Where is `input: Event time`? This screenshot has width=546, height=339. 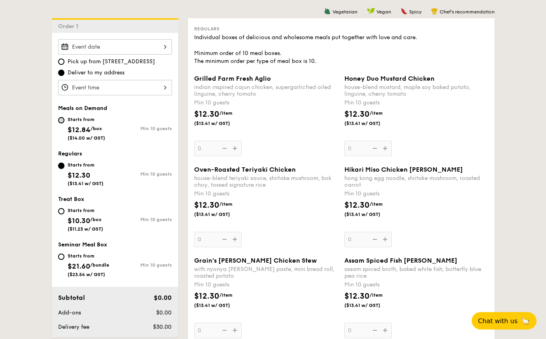
input: Event time is located at coordinates (115, 87).